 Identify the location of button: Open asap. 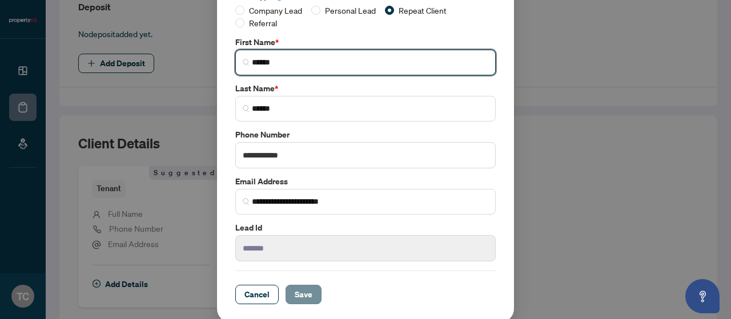
(702, 296).